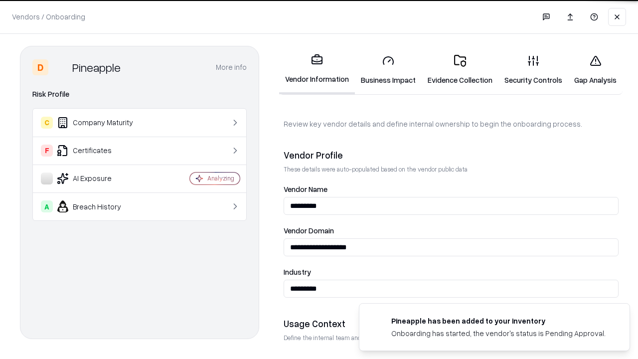  I want to click on p: Review key vendor details and define internal ownership to begin the onboarding process., so click(451, 124).